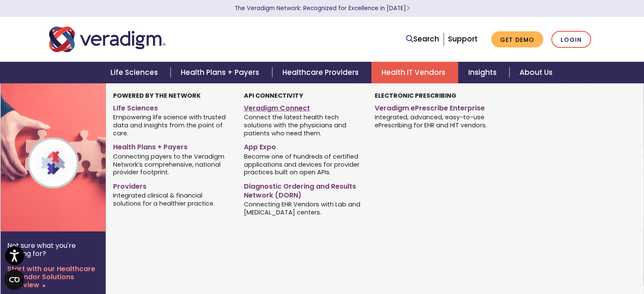 Image resolution: width=644 pixels, height=294 pixels. Describe the element at coordinates (423, 39) in the screenshot. I see `a: Search` at that location.